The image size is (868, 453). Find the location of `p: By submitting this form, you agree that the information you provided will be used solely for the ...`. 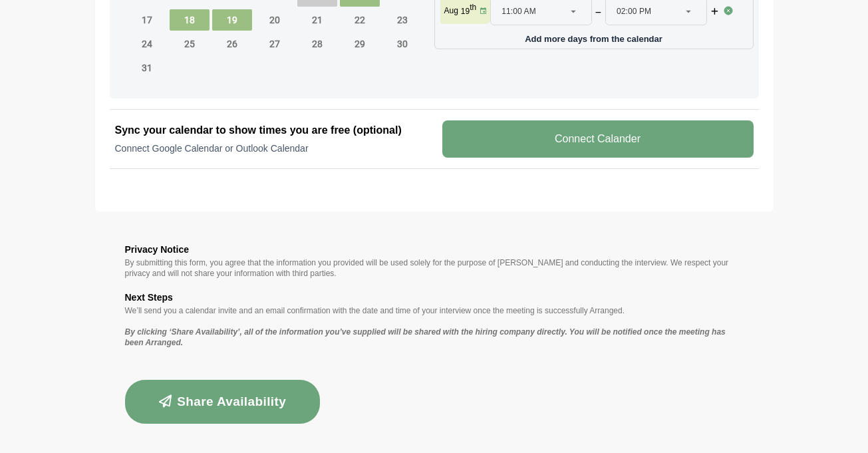

p: By submitting this form, you agree that the information you provided will be used solely for the ... is located at coordinates (434, 268).